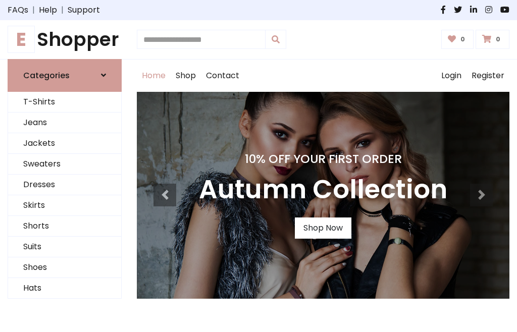 The image size is (517, 332). I want to click on a: Shorts, so click(65, 226).